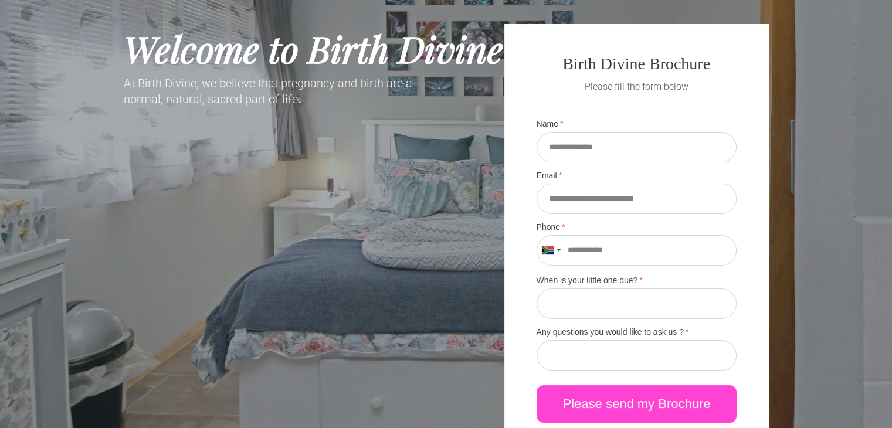 Image resolution: width=892 pixels, height=428 pixels. What do you see at coordinates (636, 199) in the screenshot?
I see `input: Email` at bounding box center [636, 199].